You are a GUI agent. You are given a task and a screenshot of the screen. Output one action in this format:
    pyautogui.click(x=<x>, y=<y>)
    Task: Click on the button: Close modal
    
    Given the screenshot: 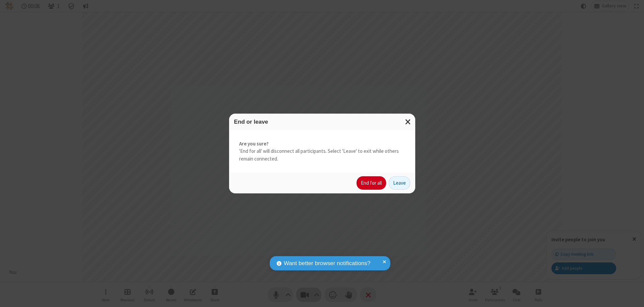 What is the action you would take?
    pyautogui.click(x=408, y=122)
    